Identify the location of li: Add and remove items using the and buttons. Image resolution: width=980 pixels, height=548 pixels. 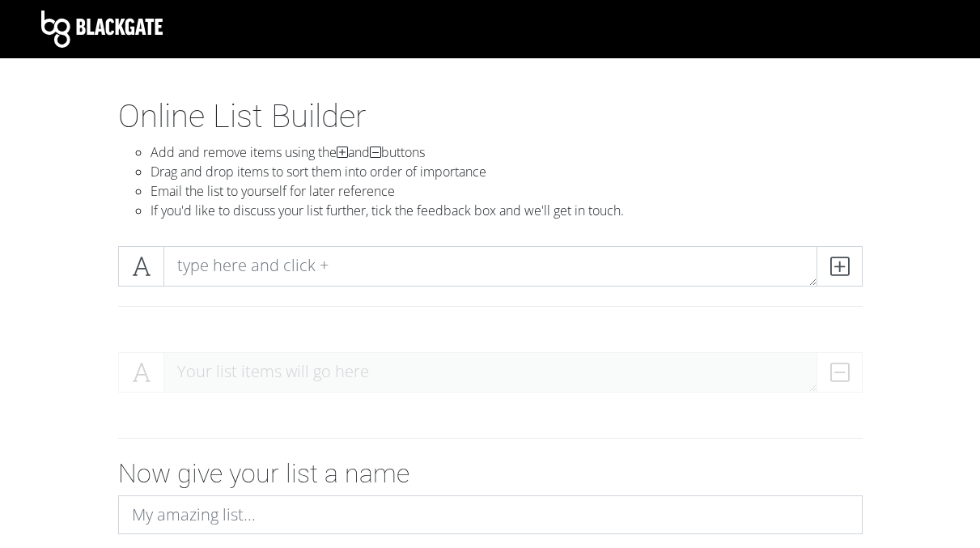
(507, 152).